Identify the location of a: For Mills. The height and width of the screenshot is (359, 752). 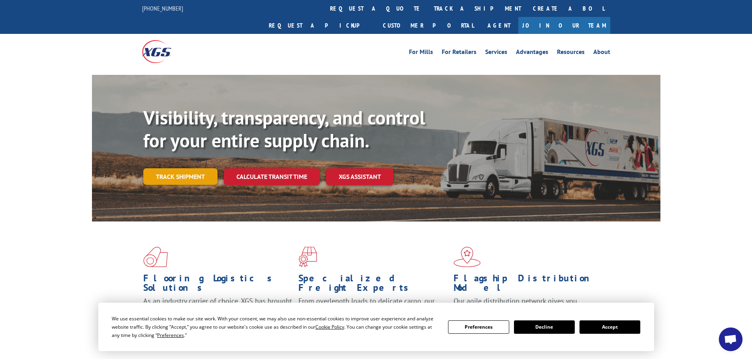
(421, 53).